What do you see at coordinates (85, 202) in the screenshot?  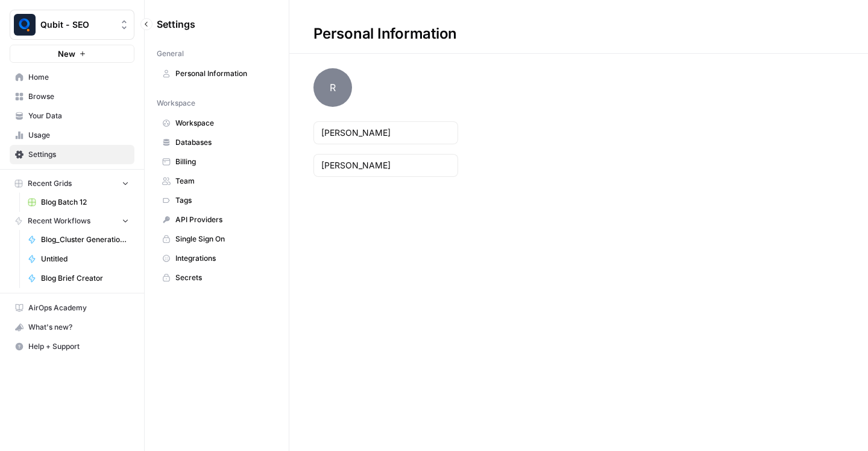 I see `span: Blog Batch 12` at bounding box center [85, 202].